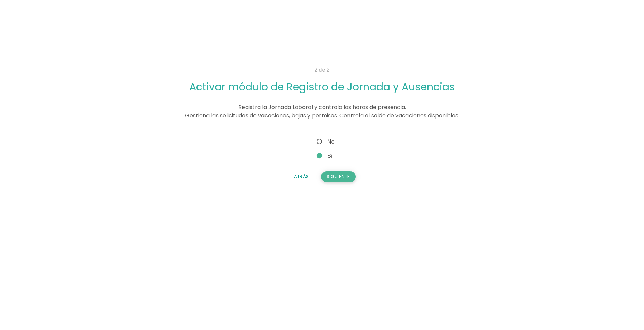 The image size is (644, 330). I want to click on button: Atrás, so click(301, 177).